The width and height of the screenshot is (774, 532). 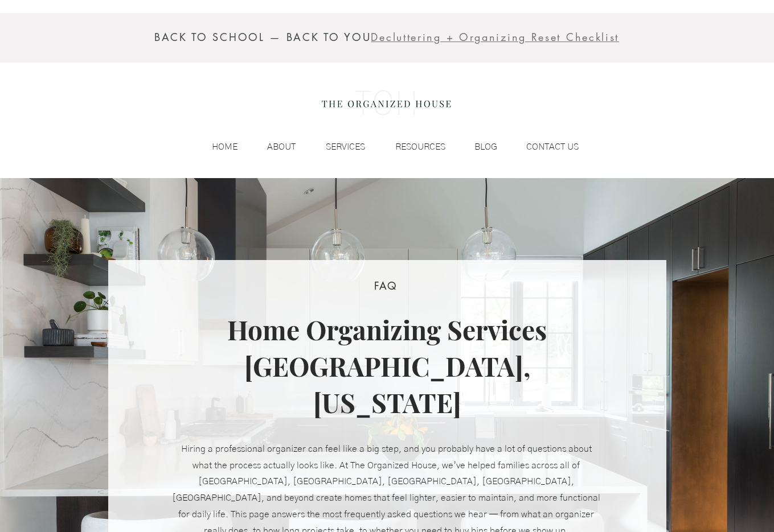 I want to click on img: the organized house, so click(x=386, y=103).